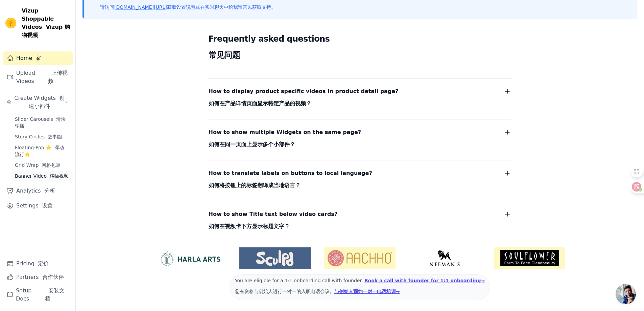 Image resolution: width=644 pixels, height=311 pixels. What do you see at coordinates (46, 31) in the screenshot?
I see `font: Vizup 购物视频` at bounding box center [46, 31].